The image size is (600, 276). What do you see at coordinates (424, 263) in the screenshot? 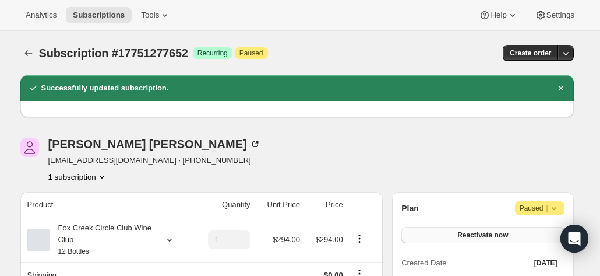
I see `span: Created Date` at bounding box center [424, 263].